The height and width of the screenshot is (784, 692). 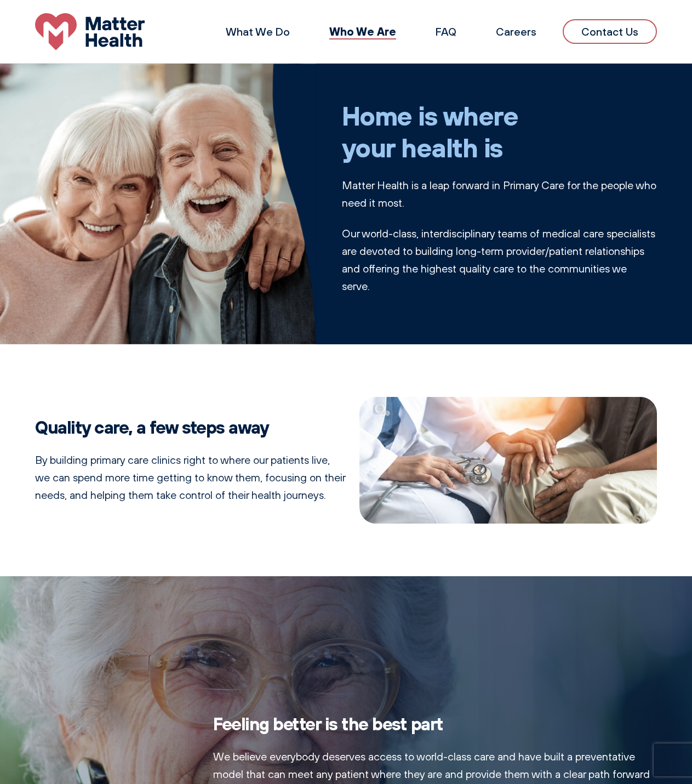 What do you see at coordinates (436, 724) in the screenshot?
I see `h2: Feeling better is the best part` at bounding box center [436, 724].